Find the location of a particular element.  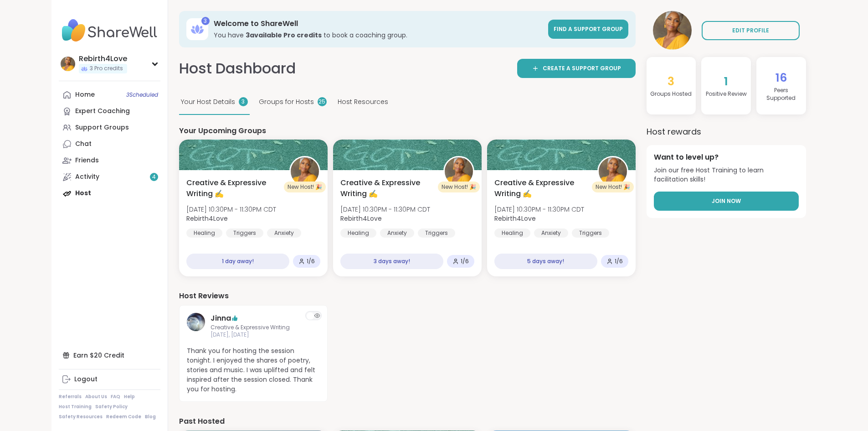

div: Activity is located at coordinates (87, 177).